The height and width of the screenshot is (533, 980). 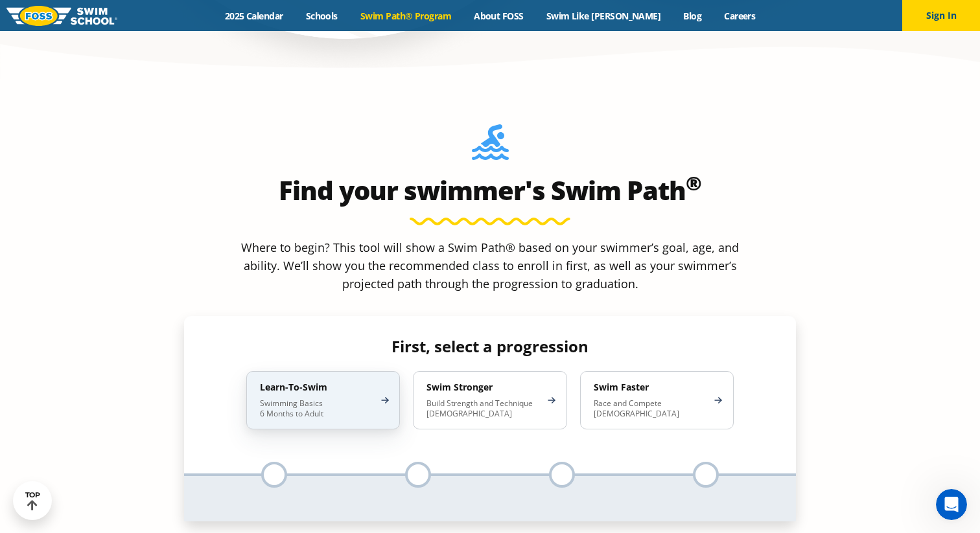 I want to click on img: Foss-Location-Swimming-Pool-Person.svg, so click(x=490, y=146).